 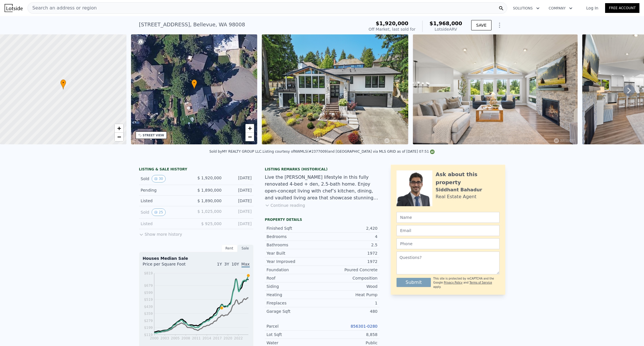 I want to click on div: Fireplaces, so click(x=294, y=303).